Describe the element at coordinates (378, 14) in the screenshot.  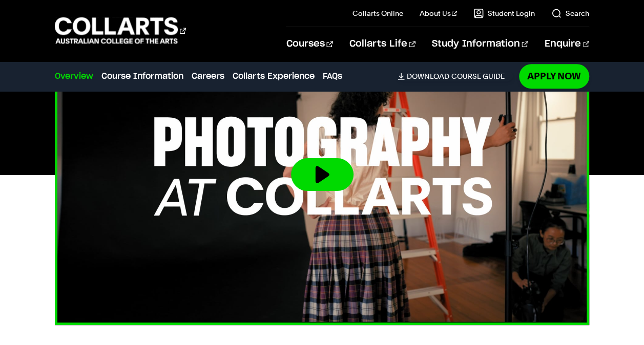
I see `a: Collarts Online` at that location.